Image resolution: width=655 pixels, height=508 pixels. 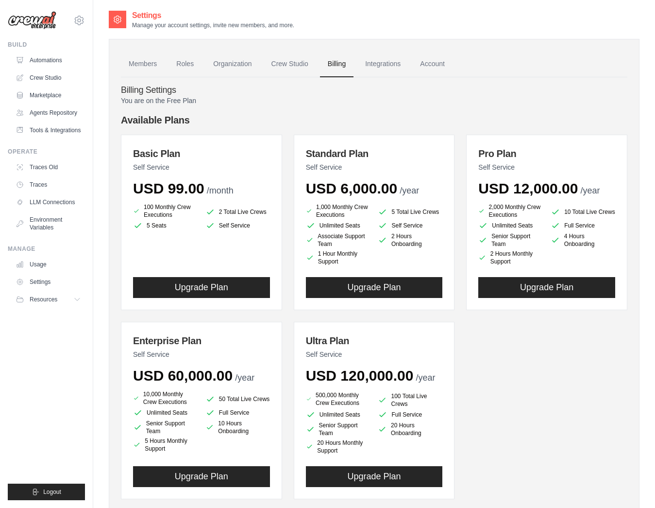 I want to click on a: Traces, so click(x=48, y=185).